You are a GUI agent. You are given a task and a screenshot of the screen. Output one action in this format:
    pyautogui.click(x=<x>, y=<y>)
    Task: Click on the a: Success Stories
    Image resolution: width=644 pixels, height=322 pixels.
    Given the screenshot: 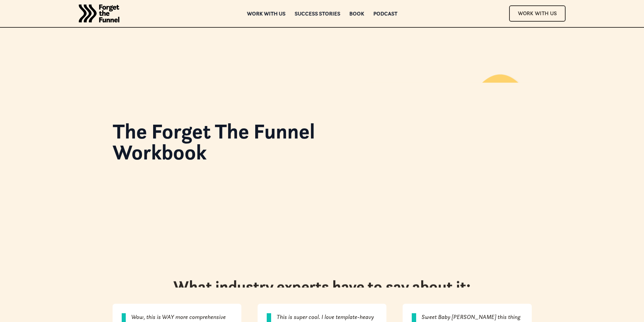 What is the action you would take?
    pyautogui.click(x=318, y=14)
    